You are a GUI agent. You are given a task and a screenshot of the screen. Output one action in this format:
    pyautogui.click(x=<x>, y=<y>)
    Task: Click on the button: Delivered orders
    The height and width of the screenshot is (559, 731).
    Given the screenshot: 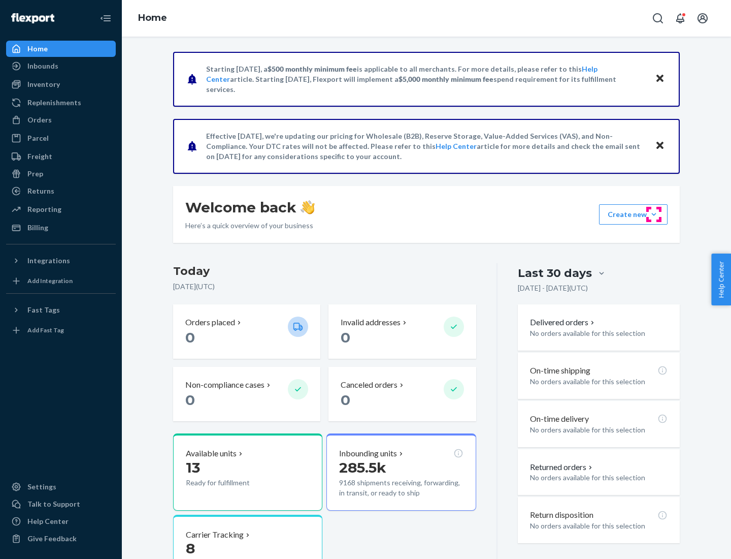 What is the action you would take?
    pyautogui.click(x=563, y=322)
    